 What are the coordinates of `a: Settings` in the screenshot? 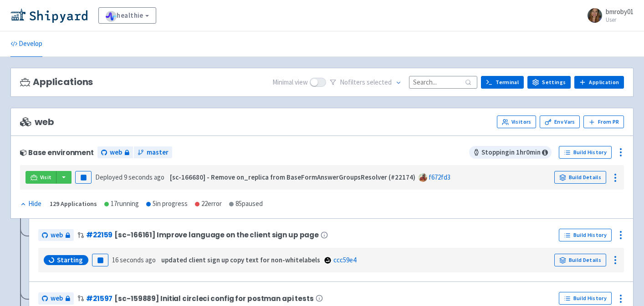 It's located at (548, 83).